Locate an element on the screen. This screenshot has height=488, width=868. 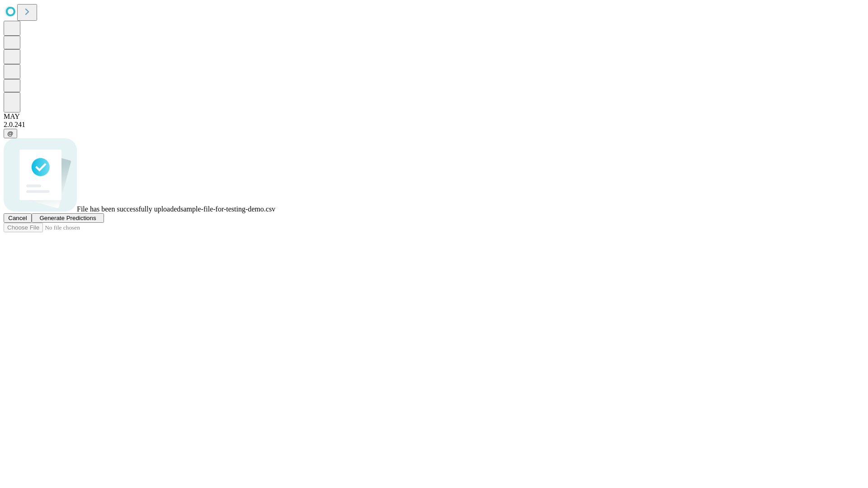
div: 2.0.241 is located at coordinates (434, 125).